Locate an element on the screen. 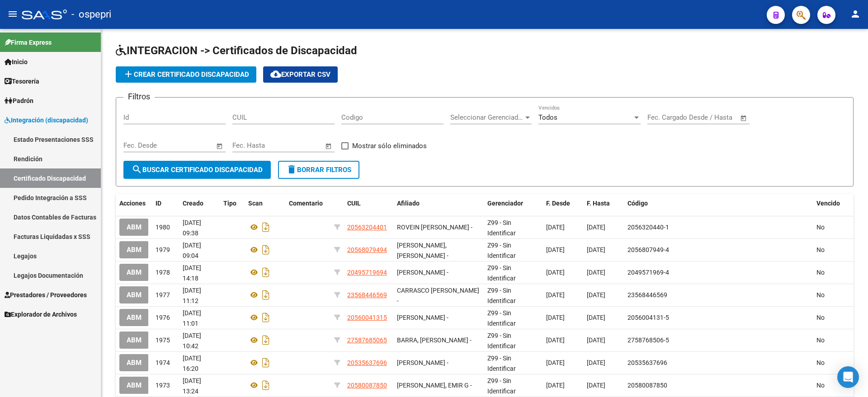  span: - ospepri is located at coordinates (91, 15).